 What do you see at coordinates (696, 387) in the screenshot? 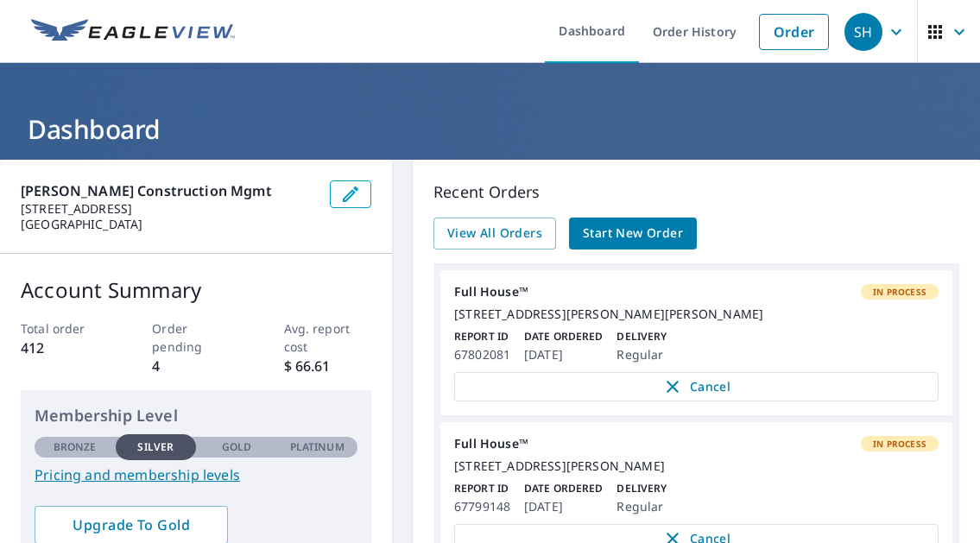
I see `span: Cancel` at bounding box center [696, 387].